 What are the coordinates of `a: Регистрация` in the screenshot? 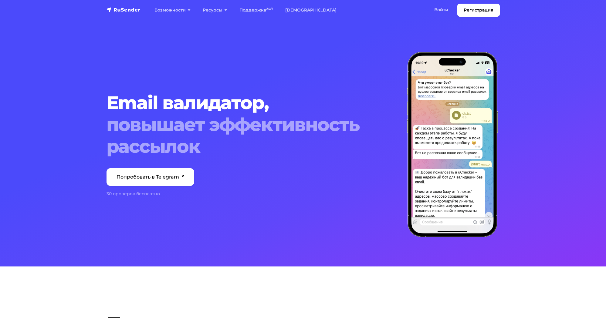 It's located at (479, 10).